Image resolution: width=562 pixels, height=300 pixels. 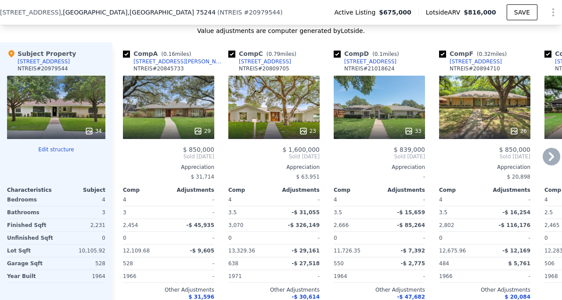 What do you see at coordinates (202, 131) in the screenshot?
I see `div: 29` at bounding box center [202, 131].